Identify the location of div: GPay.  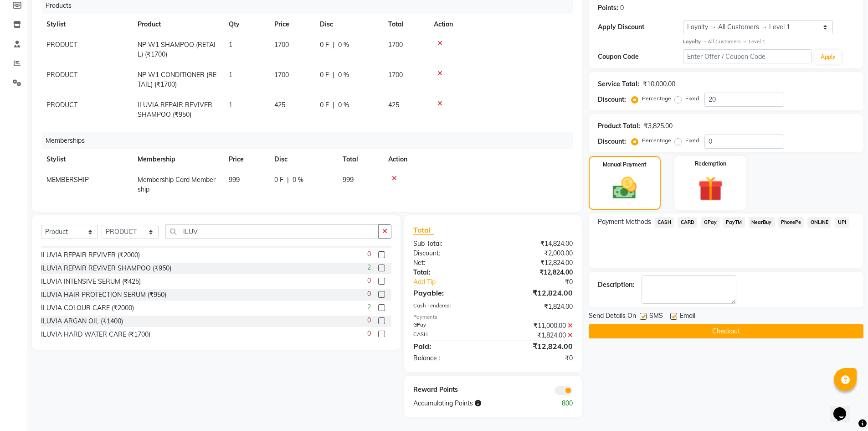
(450, 325).